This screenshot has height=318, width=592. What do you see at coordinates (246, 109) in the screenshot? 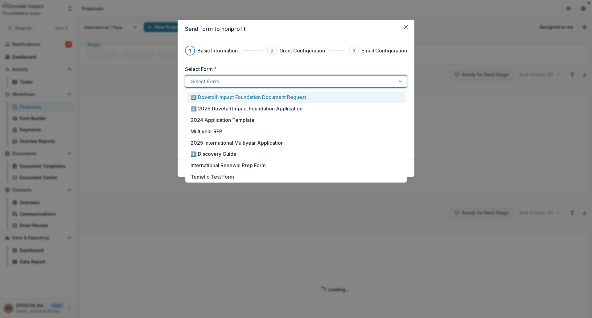
I see `p: 4️⃣ 2025 Dovetail Impact Foundation Application` at bounding box center [246, 109].